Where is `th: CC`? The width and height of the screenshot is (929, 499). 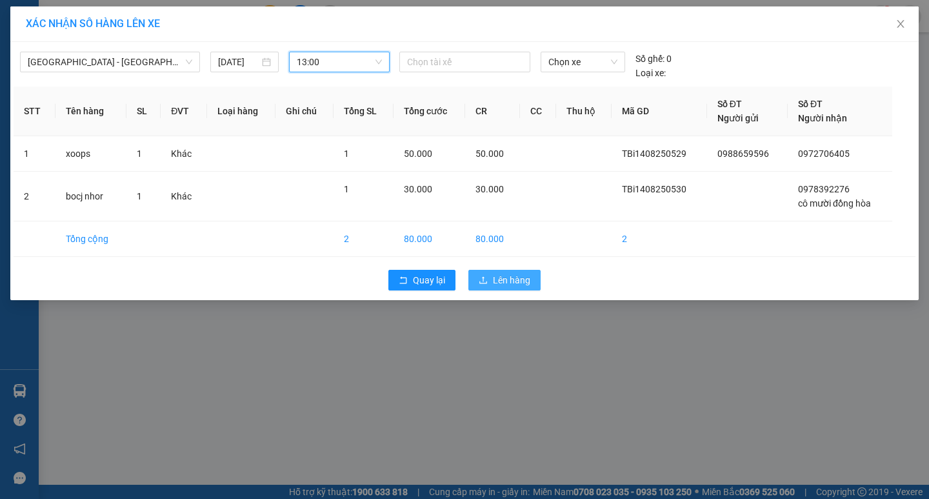
th: CC is located at coordinates (538, 111).